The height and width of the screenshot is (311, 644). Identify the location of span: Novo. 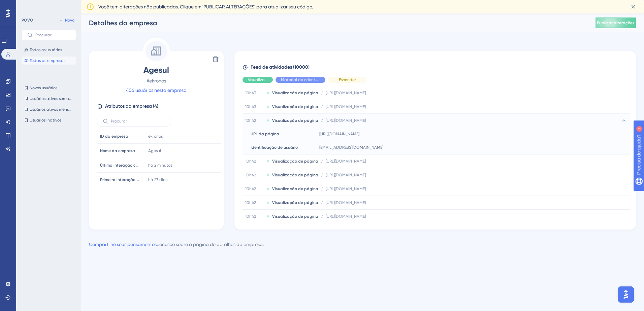
(70, 20).